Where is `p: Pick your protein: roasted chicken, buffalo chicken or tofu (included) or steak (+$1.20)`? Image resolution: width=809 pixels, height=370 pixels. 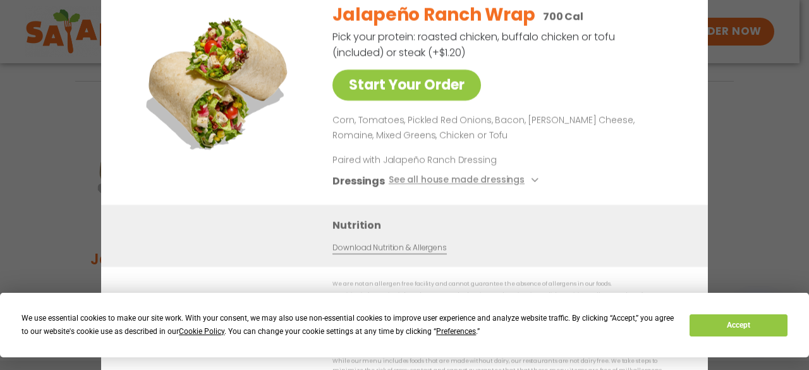
p: Pick your protein: roasted chicken, buffalo chicken or tofu (included) or steak (+$1.20) is located at coordinates (475, 45).